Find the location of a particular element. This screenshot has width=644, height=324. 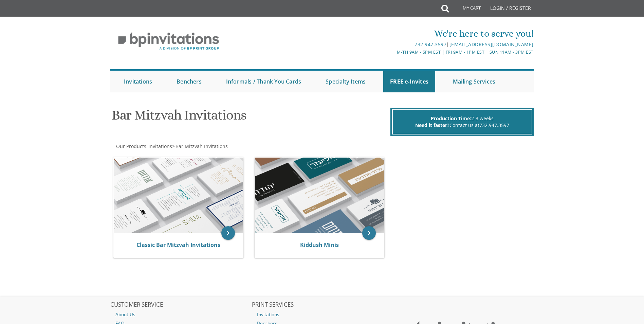

a: FREE e-Invites is located at coordinates (409, 82).